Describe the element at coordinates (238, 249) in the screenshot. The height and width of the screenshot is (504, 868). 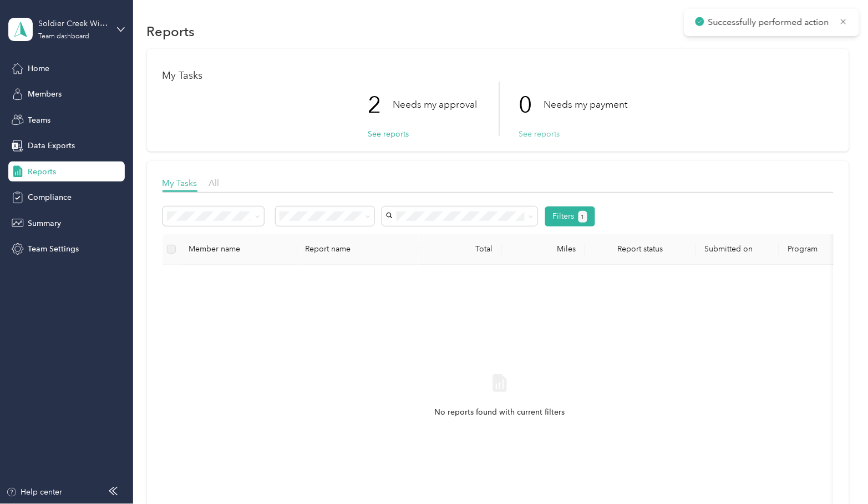
I see `div: Member name` at that location.